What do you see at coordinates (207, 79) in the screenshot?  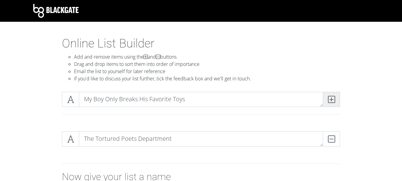 I see `li: If you'd like to discuss your list further, tick the feedback box and we'll get in touch.` at bounding box center [207, 79].